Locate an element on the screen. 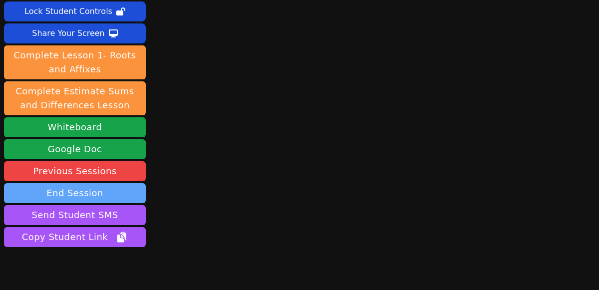 This screenshot has width=599, height=290. div: Share Your Screen is located at coordinates (68, 33).